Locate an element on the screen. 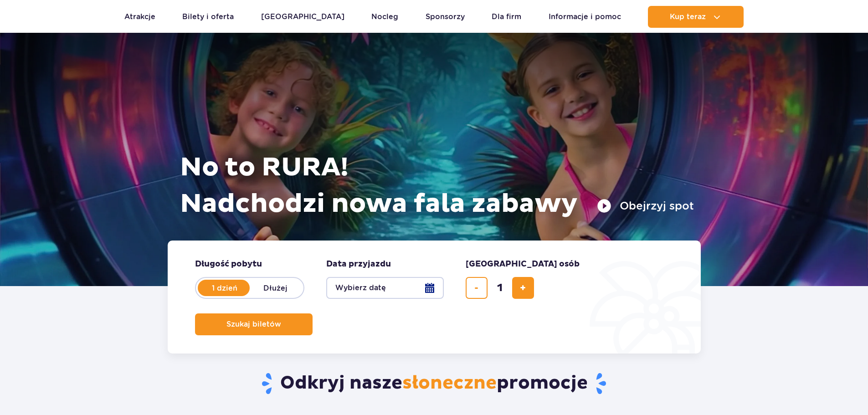  button: Obejrzyj spot is located at coordinates (645, 206).